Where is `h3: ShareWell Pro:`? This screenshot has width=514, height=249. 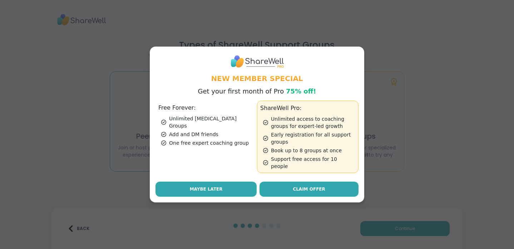
h3: ShareWell Pro: is located at coordinates (308, 108).